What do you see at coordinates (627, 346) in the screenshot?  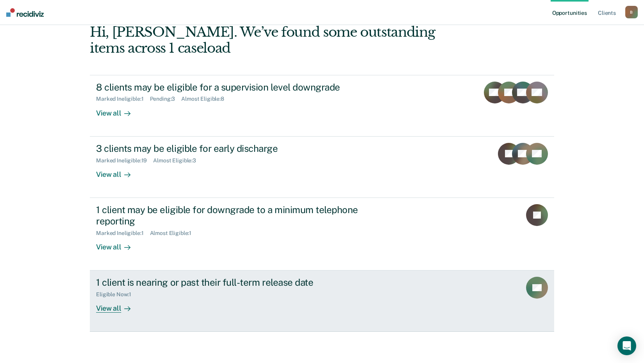 I see `div: Open Intercom Messenger` at bounding box center [627, 346].